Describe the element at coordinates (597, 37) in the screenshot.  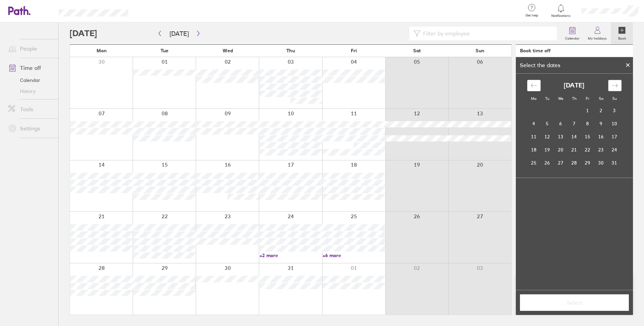
I see `label: My holidays` at that location.